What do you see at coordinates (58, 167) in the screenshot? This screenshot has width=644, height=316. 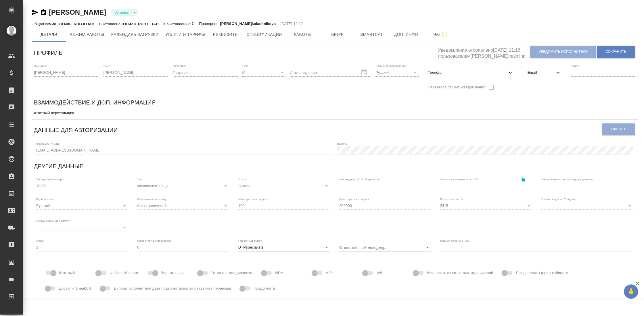 I see `h6: Другие данные` at bounding box center [58, 167].